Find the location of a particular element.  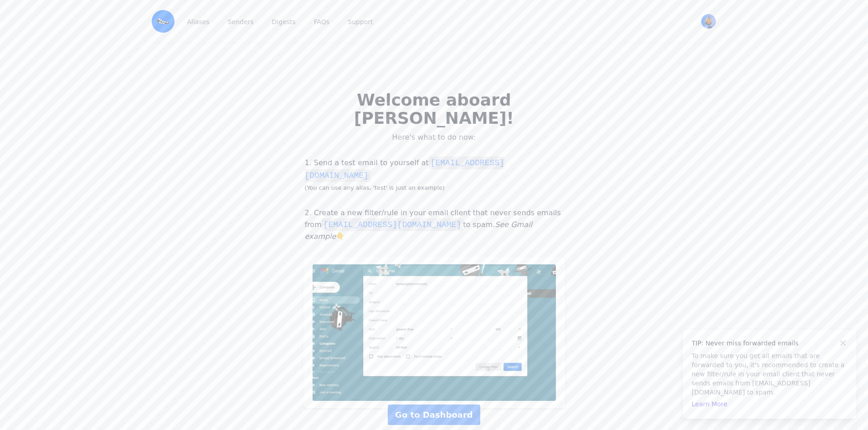

p: 1. Send a test email to yourself at is located at coordinates (434, 174).